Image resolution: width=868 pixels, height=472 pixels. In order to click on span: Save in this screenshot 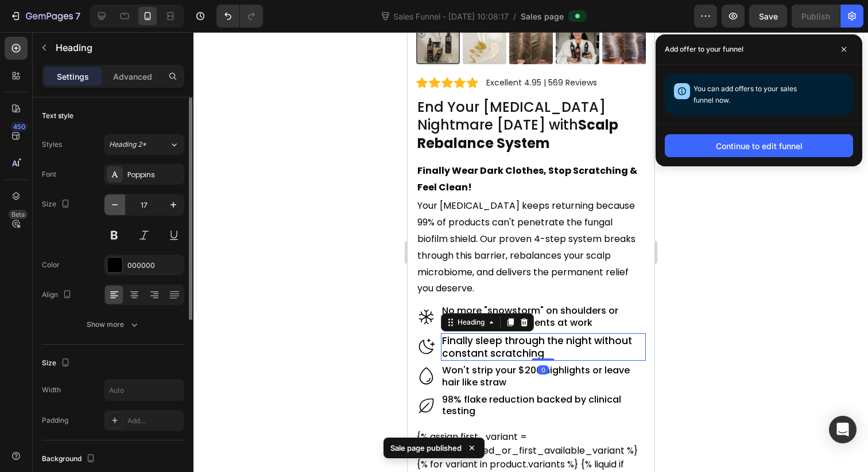, I will do `click(769, 16)`.